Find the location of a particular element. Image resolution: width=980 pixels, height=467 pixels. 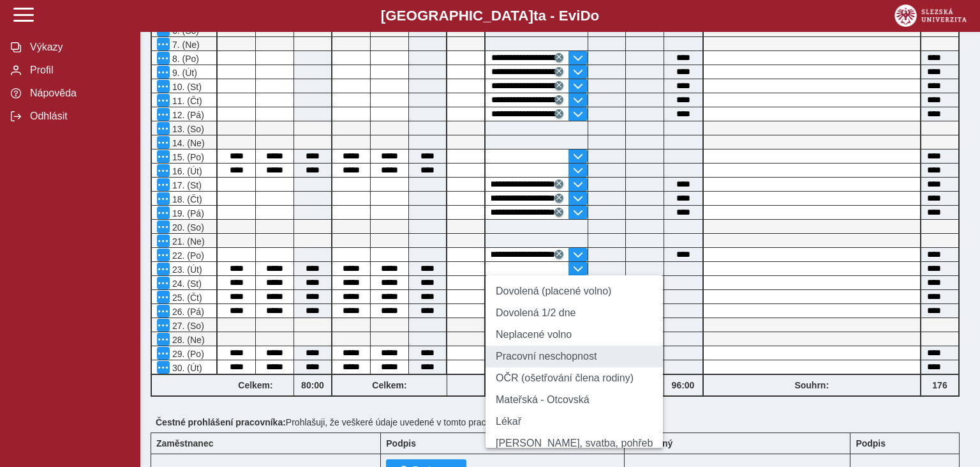

b: Čestné prohlášení pracovníka: is located at coordinates (221, 422).